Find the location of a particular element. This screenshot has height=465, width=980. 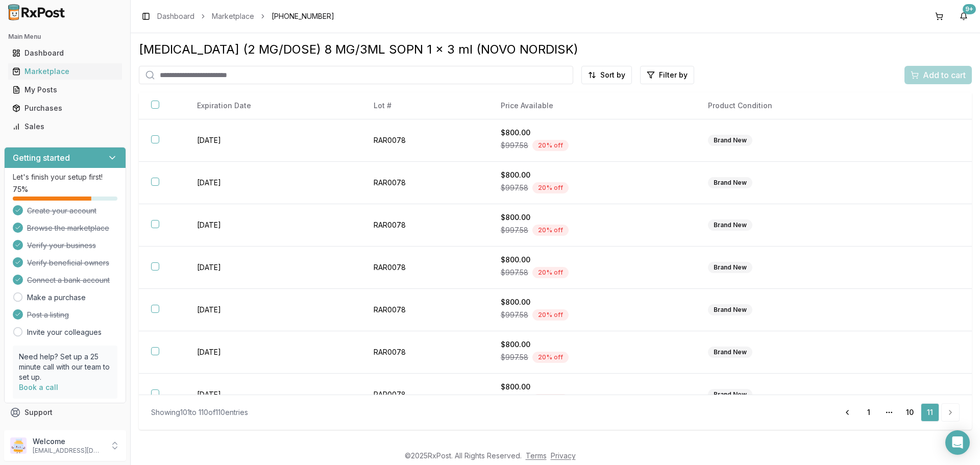

span: Create your account is located at coordinates (62, 211).